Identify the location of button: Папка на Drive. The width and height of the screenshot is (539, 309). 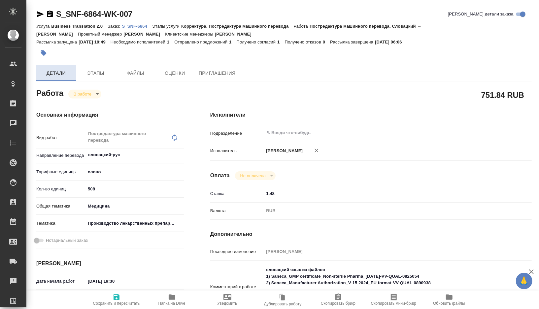
(172, 300).